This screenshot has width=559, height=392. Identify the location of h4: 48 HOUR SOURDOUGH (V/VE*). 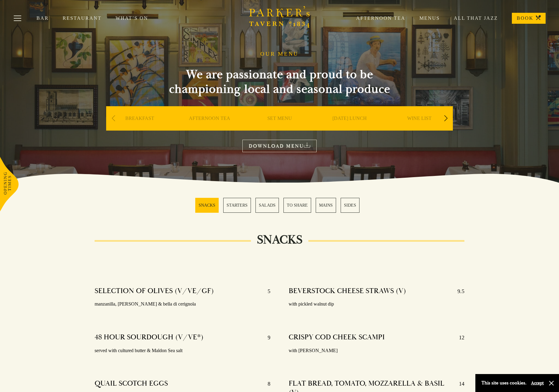
(150, 337).